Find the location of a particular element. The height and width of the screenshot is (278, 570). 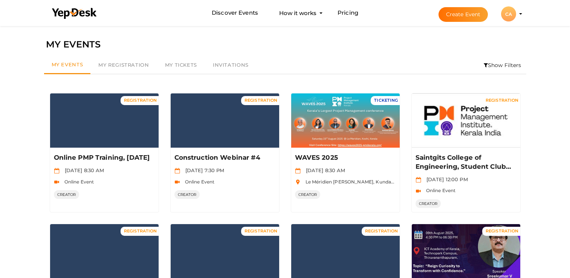

a: Invitations is located at coordinates (230, 65).